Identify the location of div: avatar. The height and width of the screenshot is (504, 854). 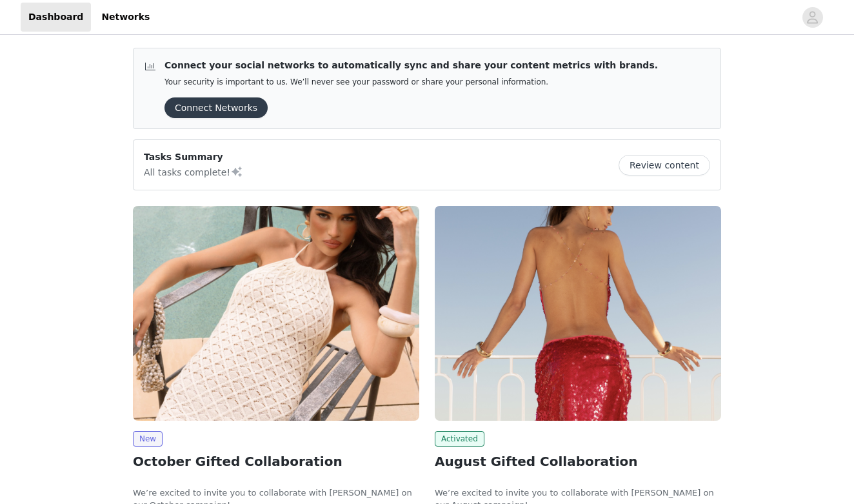
(813, 17).